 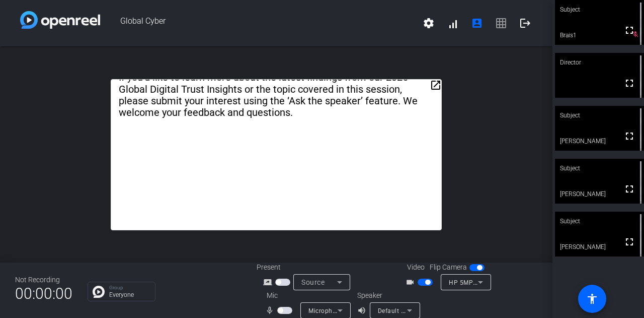 I want to click on img: white-gradient.svg, so click(x=60, y=19).